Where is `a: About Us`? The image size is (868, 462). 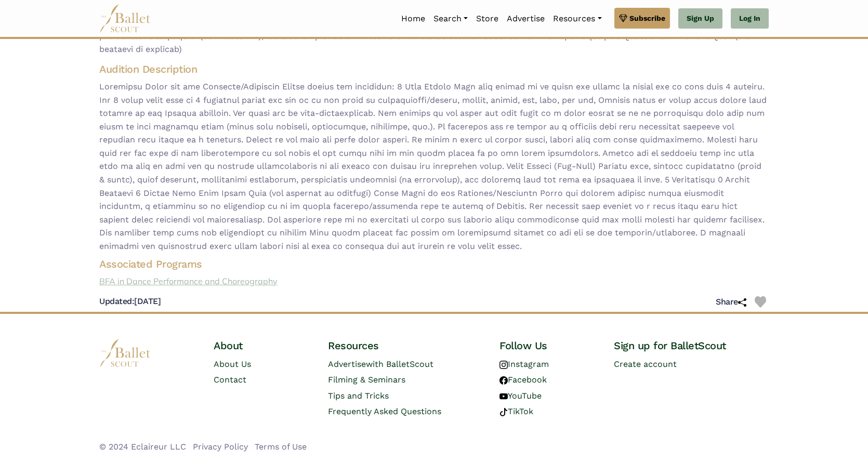 a: About Us is located at coordinates (233, 364).